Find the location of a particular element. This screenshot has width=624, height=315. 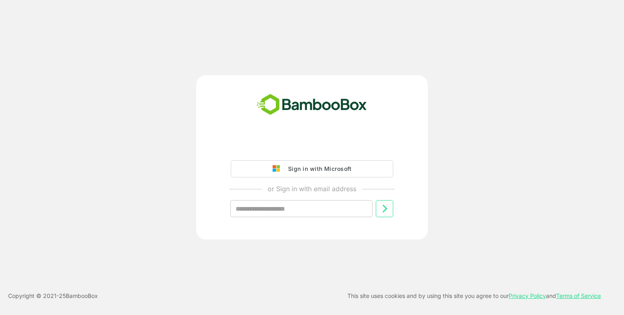

p: This site uses cookies and by using this site you agree to our and is located at coordinates (474, 296).